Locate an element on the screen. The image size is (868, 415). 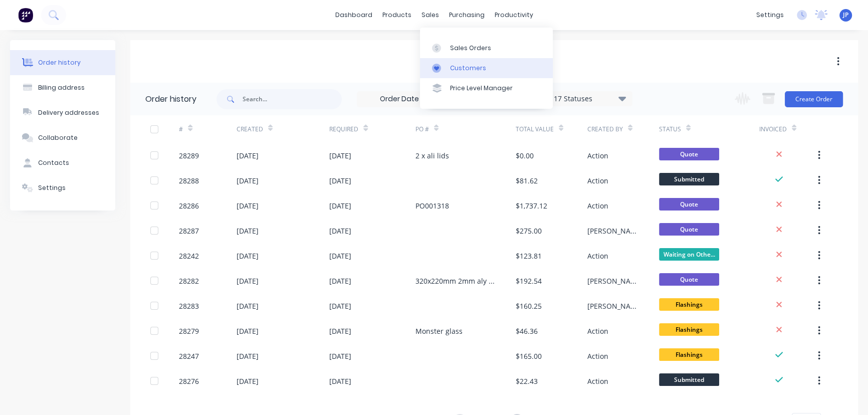
div: 2 x ali lids is located at coordinates (432, 155).